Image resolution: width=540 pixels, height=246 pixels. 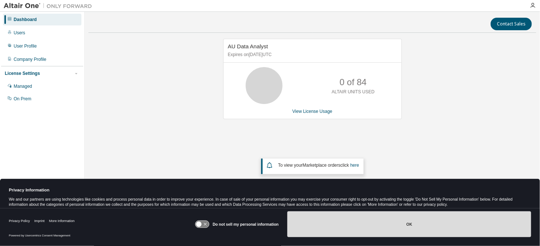 What do you see at coordinates (50, 6) in the screenshot?
I see `img: Altair One` at bounding box center [50, 6].